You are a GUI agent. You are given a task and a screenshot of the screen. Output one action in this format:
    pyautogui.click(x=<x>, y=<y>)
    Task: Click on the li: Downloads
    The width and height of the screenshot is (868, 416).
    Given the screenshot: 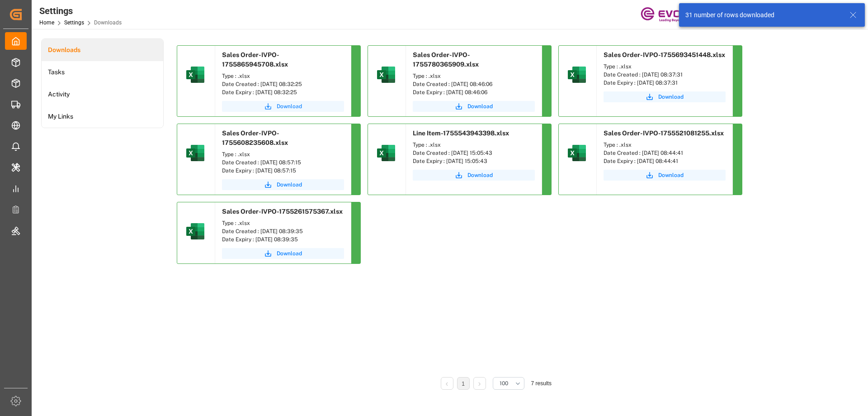 What is the action you would take?
    pyautogui.click(x=102, y=50)
    